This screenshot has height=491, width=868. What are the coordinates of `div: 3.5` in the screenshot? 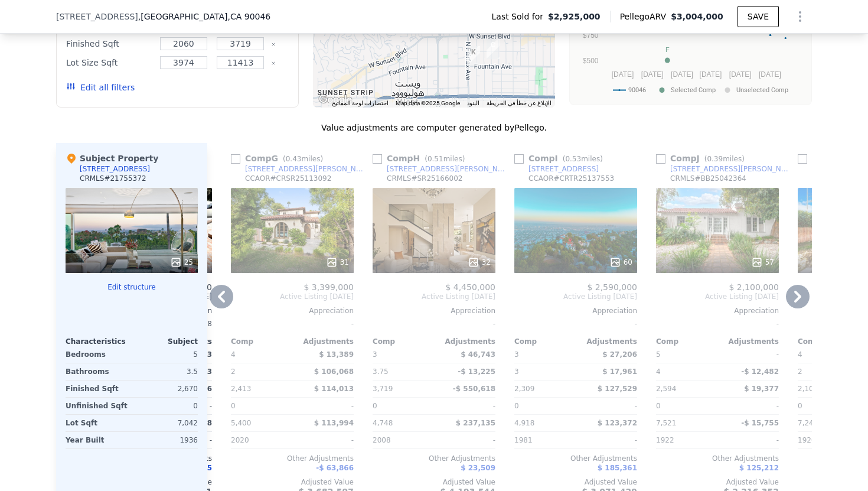 It's located at (166, 371).